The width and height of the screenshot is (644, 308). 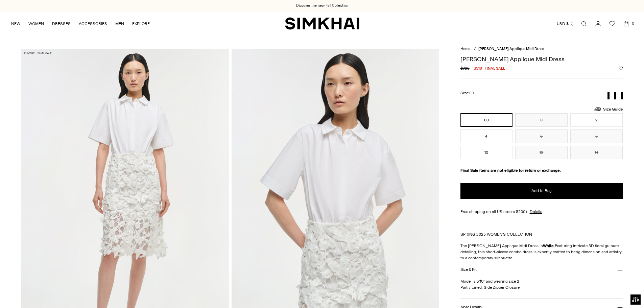 What do you see at coordinates (541, 269) in the screenshot?
I see `button: Size & Fit` at bounding box center [541, 269].